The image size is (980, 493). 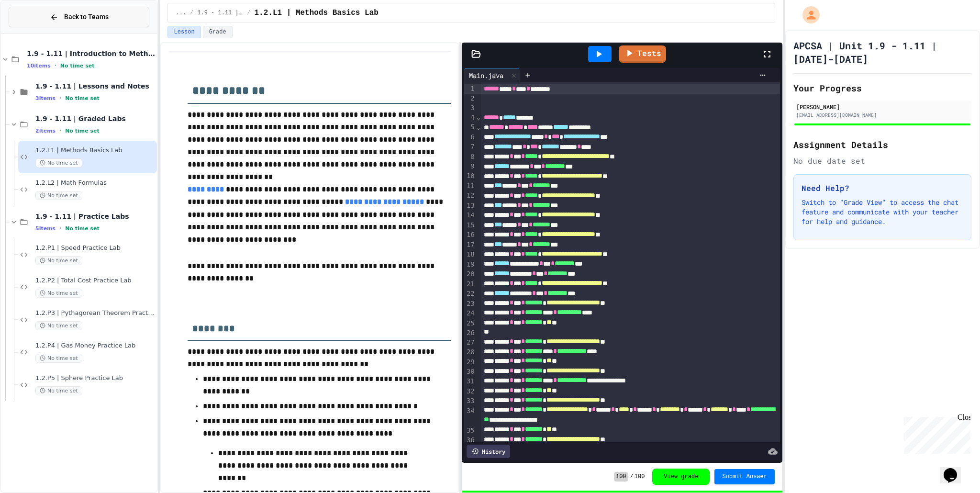 What do you see at coordinates (642, 54) in the screenshot?
I see `a: Tests` at bounding box center [642, 54].